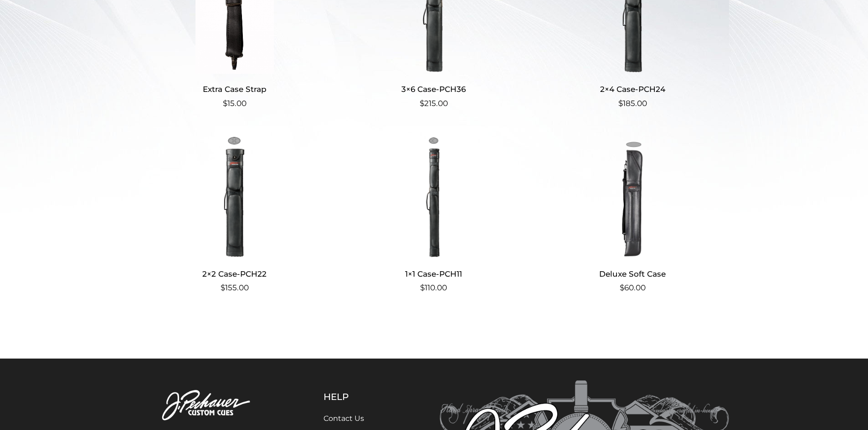  I want to click on h2: 2×4 Case-PCH24, so click(632, 89).